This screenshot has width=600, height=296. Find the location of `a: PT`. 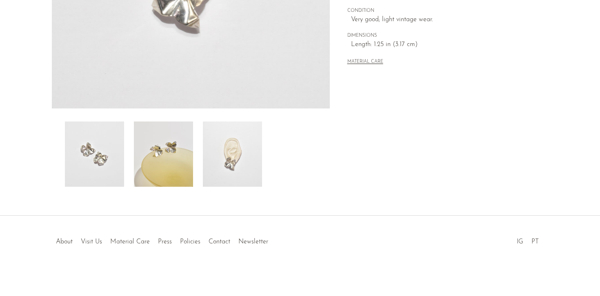

a: PT is located at coordinates (535, 242).